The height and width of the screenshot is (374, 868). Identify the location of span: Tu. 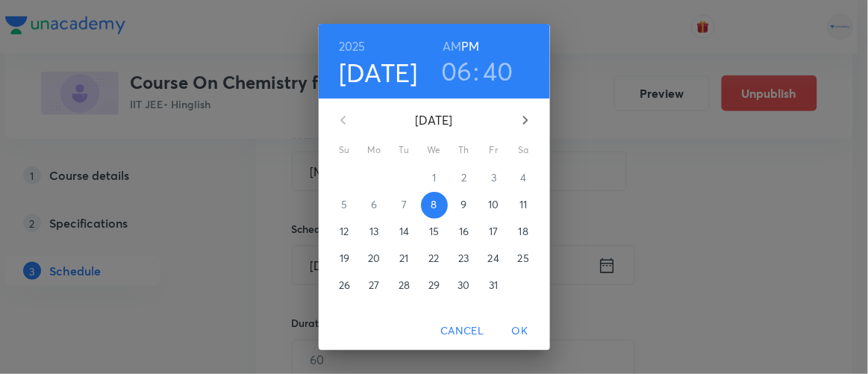
(405, 150).